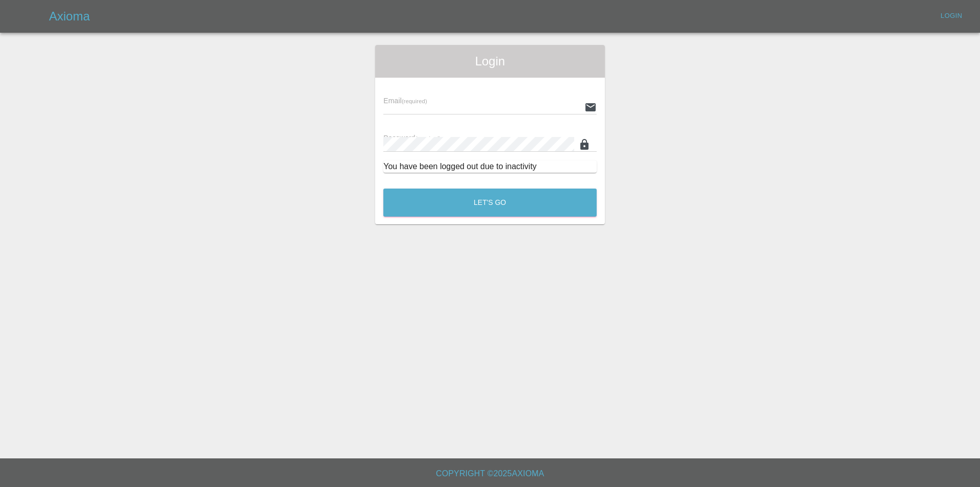  Describe the element at coordinates (412, 138) in the screenshot. I see `span: Password` at that location.